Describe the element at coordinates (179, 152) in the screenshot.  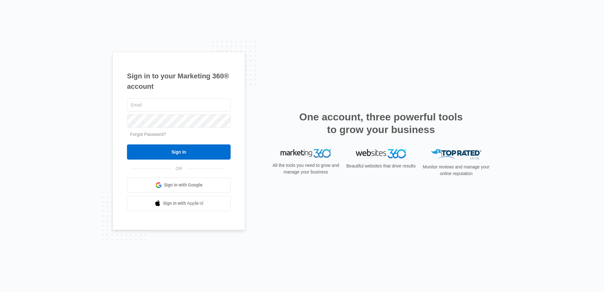
I see `input: Sign In` at that location.